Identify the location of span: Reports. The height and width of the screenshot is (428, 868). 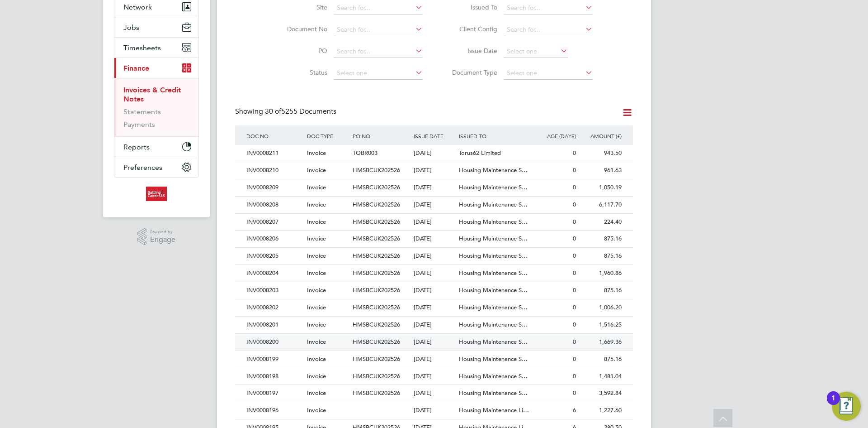
(137, 147).